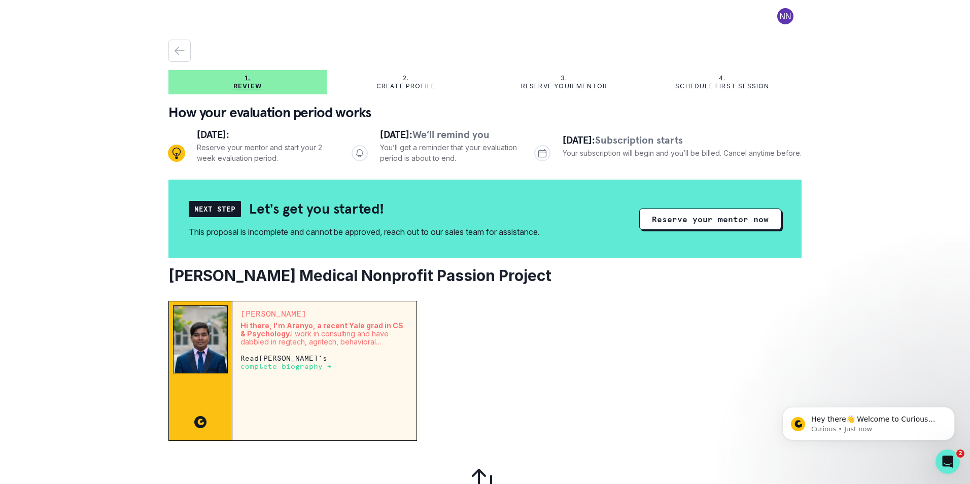 The height and width of the screenshot is (484, 970). I want to click on p: 2., so click(406, 78).